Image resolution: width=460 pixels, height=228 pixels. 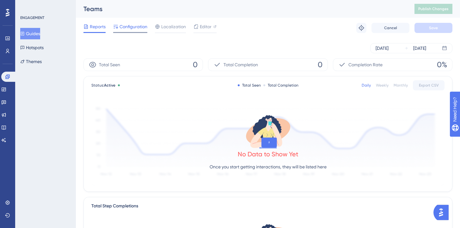 I want to click on div: Teams, so click(x=241, y=9).